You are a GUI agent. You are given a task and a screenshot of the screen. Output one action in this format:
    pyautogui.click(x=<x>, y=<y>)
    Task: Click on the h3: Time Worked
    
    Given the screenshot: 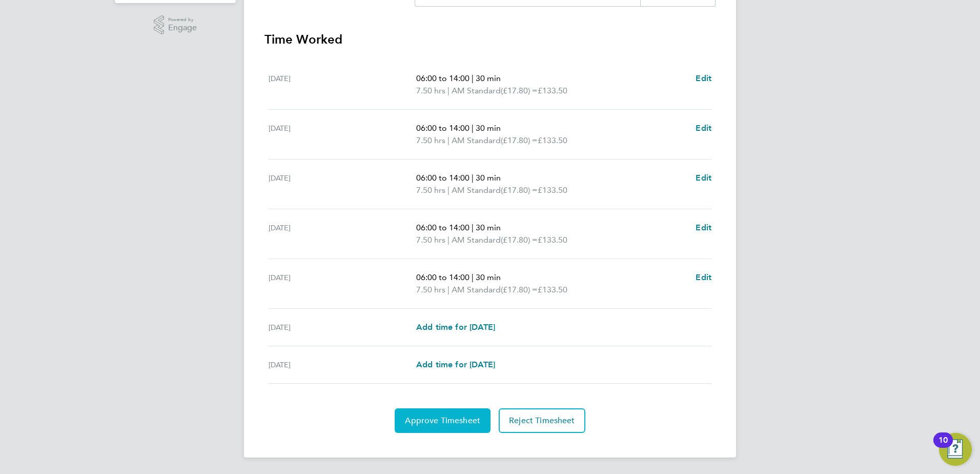 What is the action you would take?
    pyautogui.click(x=490, y=39)
    